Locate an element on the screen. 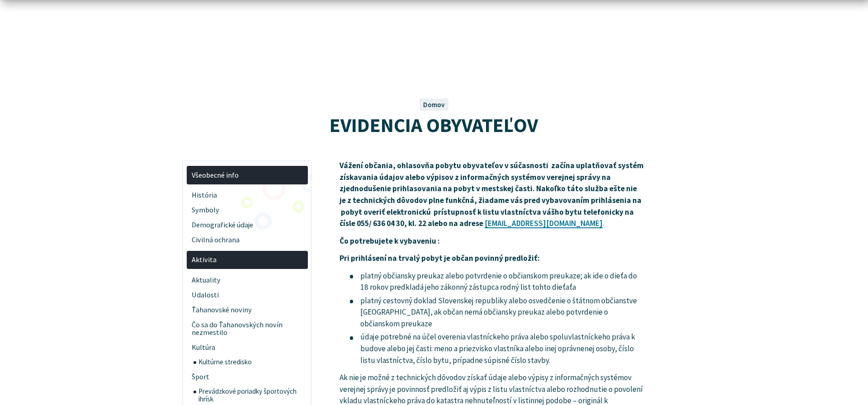 This screenshot has width=868, height=405. span: EVIDENCIA OBYVATEĽOV is located at coordinates (434, 125).